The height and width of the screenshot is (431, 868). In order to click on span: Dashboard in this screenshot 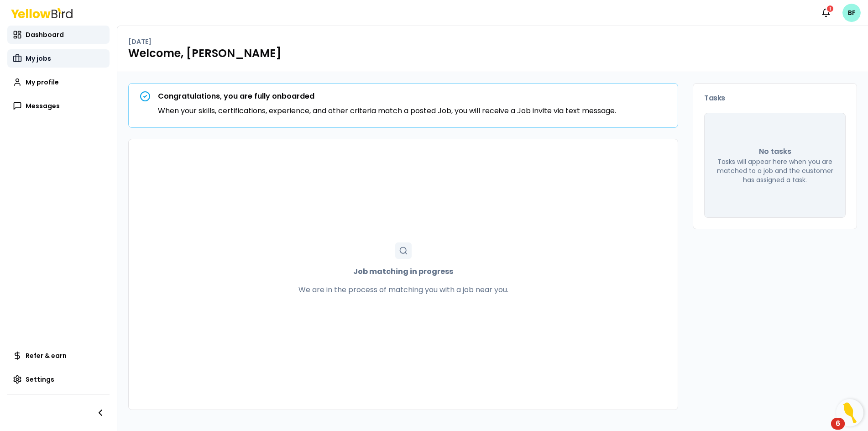, I will do `click(44, 35)`.